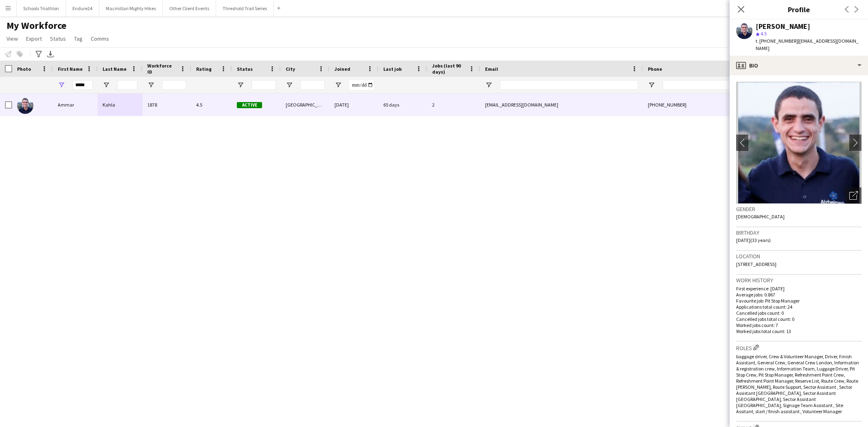  What do you see at coordinates (799, 209) in the screenshot?
I see `h3: Gender` at bounding box center [799, 209].